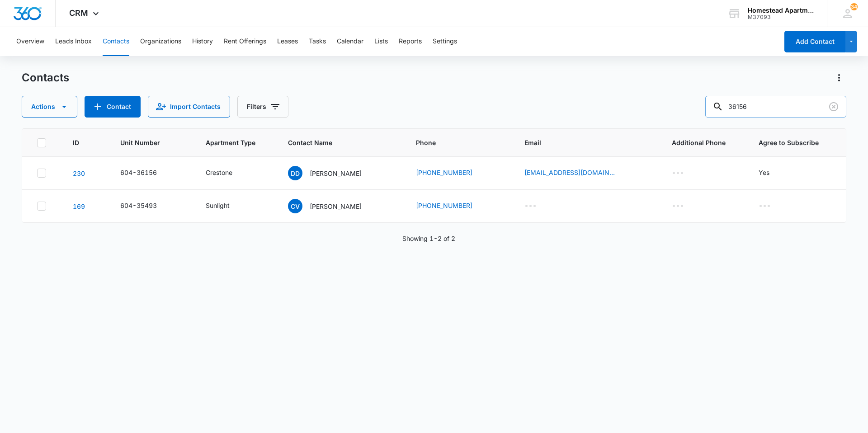  I want to click on button: Contacts, so click(116, 42).